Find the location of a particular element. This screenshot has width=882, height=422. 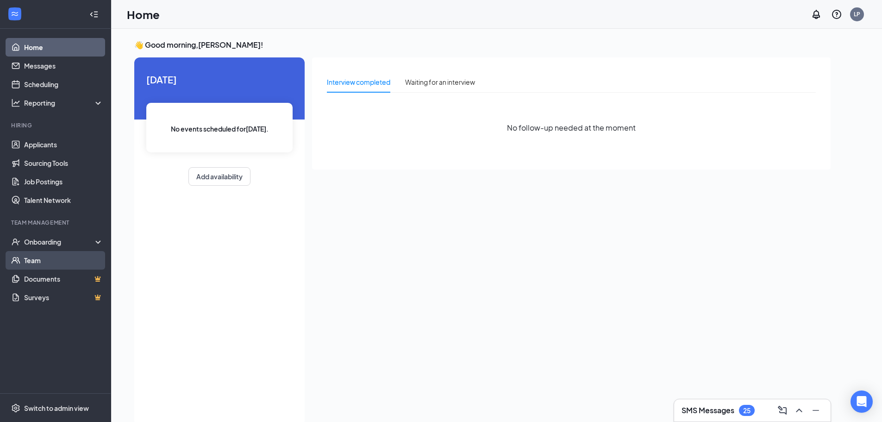

div: Hiring is located at coordinates (56, 125).